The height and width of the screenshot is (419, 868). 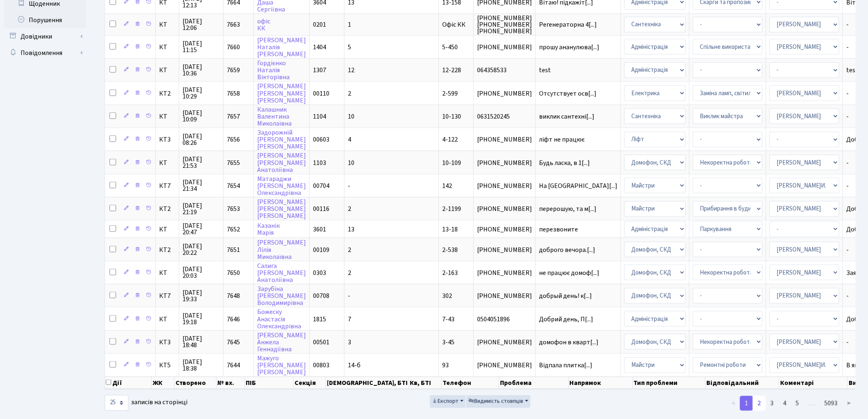 What do you see at coordinates (450, 250) in the screenshot?
I see `span: 2-538` at bounding box center [450, 250].